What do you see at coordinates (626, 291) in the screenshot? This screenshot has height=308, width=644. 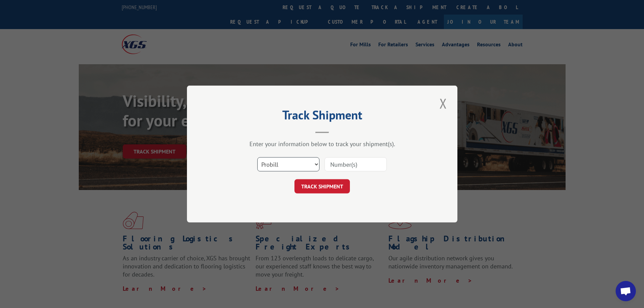 I see `a: Open chat` at bounding box center [626, 291].